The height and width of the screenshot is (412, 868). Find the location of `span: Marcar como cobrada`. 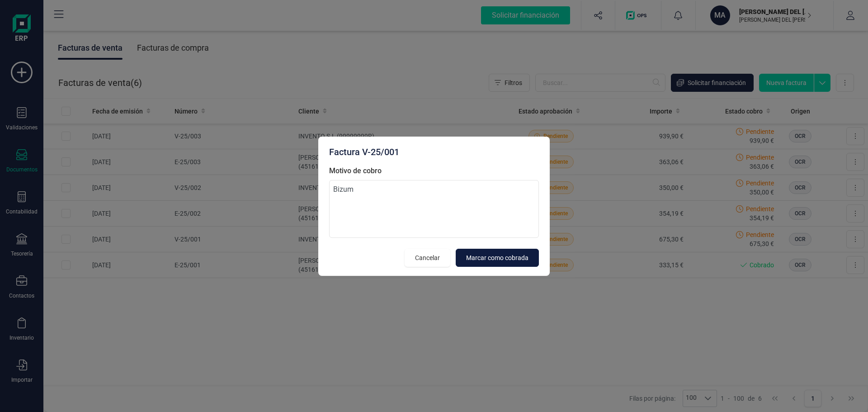

span: Marcar como cobrada is located at coordinates (497, 258).